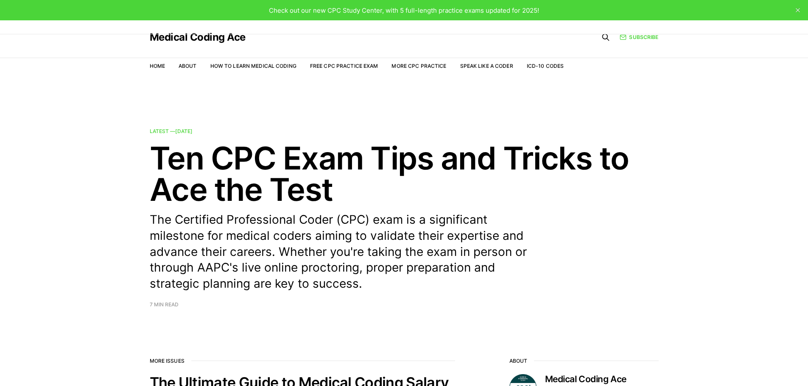 The image size is (808, 386). Describe the element at coordinates (404, 10) in the screenshot. I see `span: Check out our new CPC Study Center, with 5 full-length practice exams updated for 2025!` at that location.